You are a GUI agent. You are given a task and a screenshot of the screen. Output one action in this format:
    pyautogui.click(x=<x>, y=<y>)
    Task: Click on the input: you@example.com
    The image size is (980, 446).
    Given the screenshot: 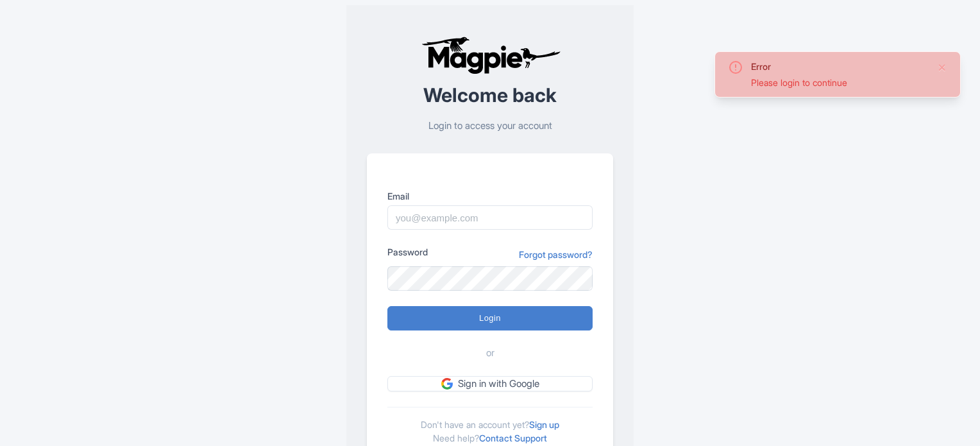 What is the action you would take?
    pyautogui.click(x=490, y=218)
    